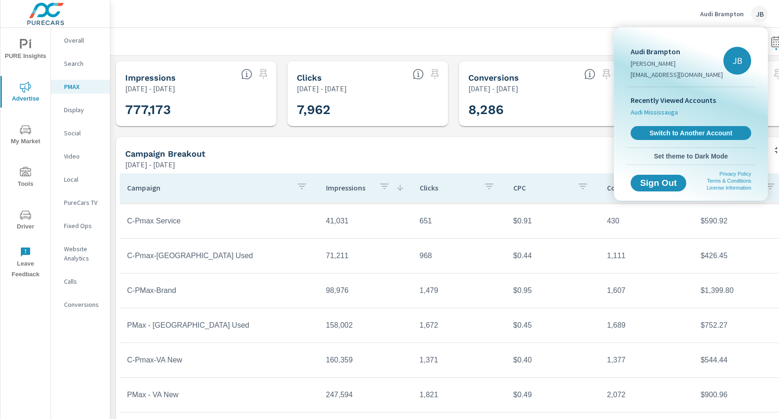 The height and width of the screenshot is (419, 779). What do you see at coordinates (654, 112) in the screenshot?
I see `span: Audi Mississauga` at bounding box center [654, 112].